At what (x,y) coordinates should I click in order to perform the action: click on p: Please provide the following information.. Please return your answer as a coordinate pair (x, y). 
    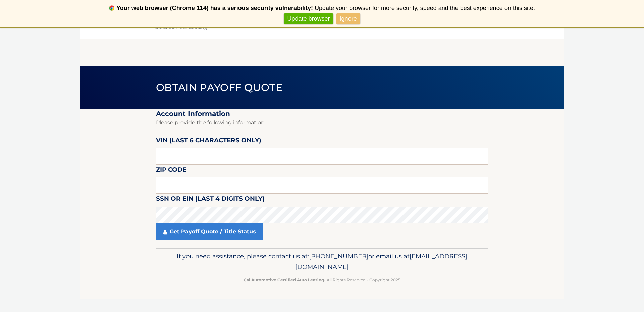
    Looking at the image, I should click on (322, 123).